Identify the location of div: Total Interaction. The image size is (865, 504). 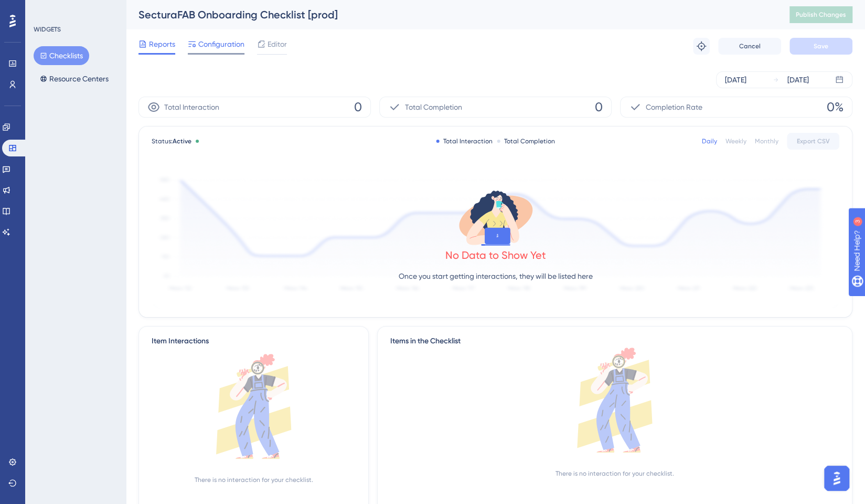
(465, 141).